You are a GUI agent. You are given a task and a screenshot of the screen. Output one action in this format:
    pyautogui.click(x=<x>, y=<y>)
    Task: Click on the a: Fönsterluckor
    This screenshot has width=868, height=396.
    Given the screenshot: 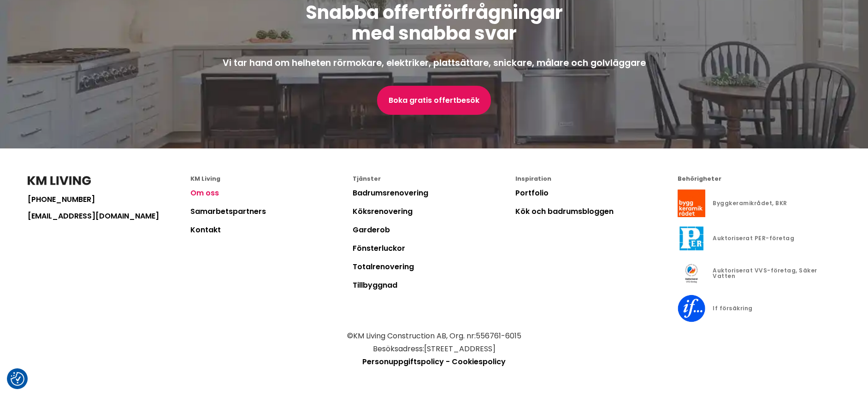 What is the action you would take?
    pyautogui.click(x=379, y=248)
    